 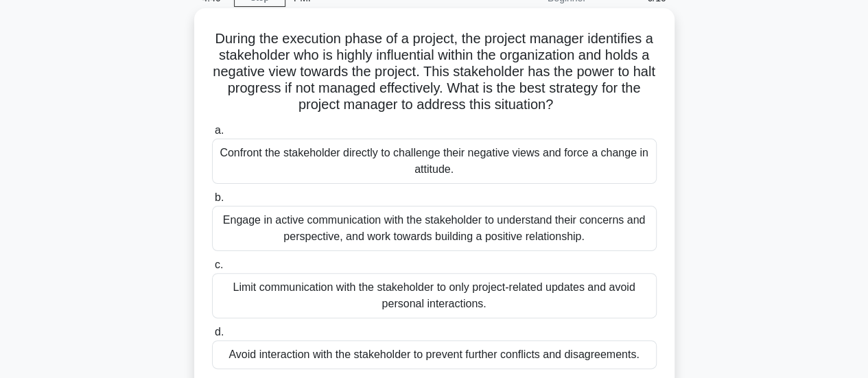 What do you see at coordinates (218, 130) in the screenshot?
I see `span: a.` at bounding box center [218, 130].